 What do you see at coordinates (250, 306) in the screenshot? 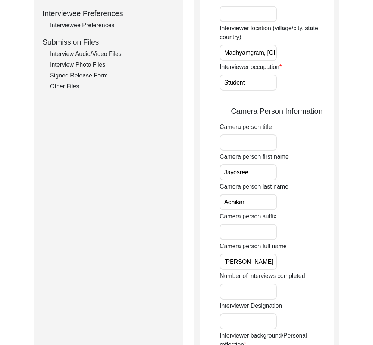
I see `label: Interviewer Designation` at bounding box center [250, 306].